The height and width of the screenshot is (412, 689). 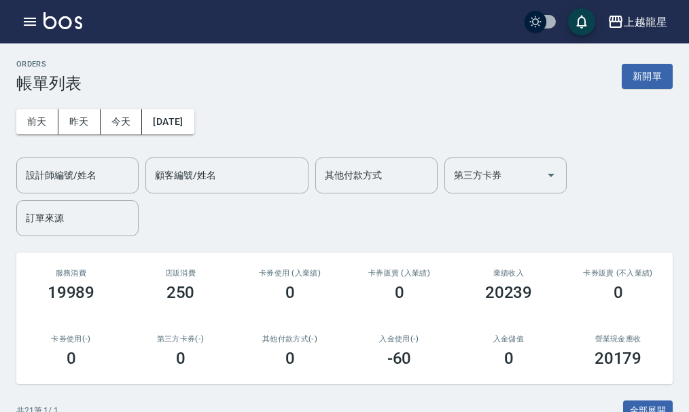 I want to click on img: Logo, so click(x=62, y=20).